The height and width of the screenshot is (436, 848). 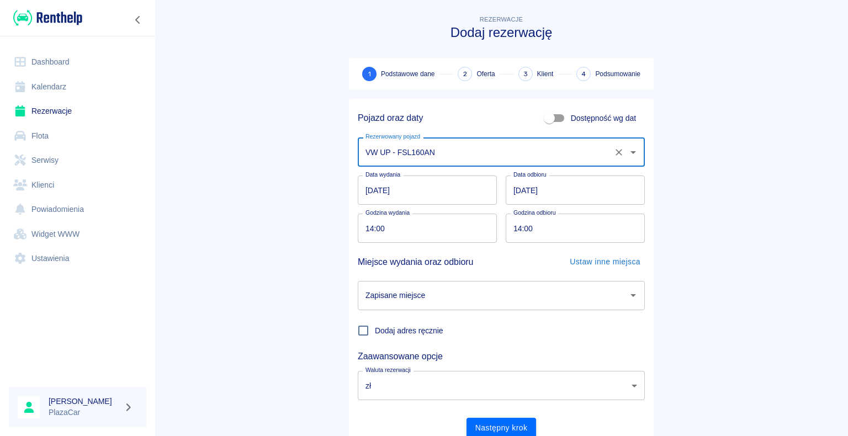 I want to click on label: Waluta rezerwacji, so click(x=388, y=370).